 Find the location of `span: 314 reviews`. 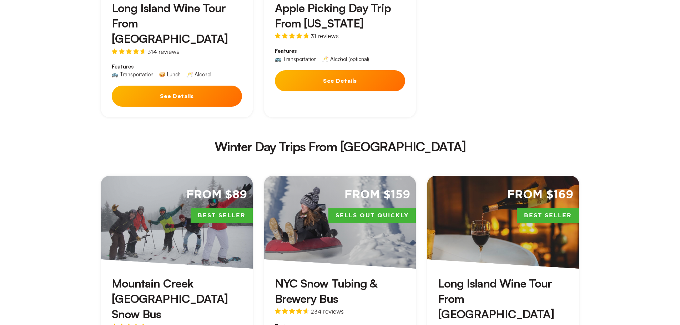

span: 314 reviews is located at coordinates (163, 52).